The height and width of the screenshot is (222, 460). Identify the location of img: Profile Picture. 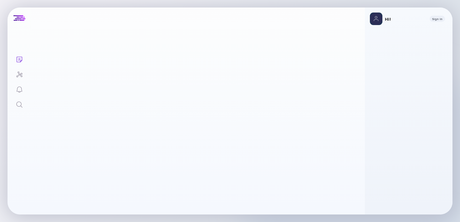
(376, 19).